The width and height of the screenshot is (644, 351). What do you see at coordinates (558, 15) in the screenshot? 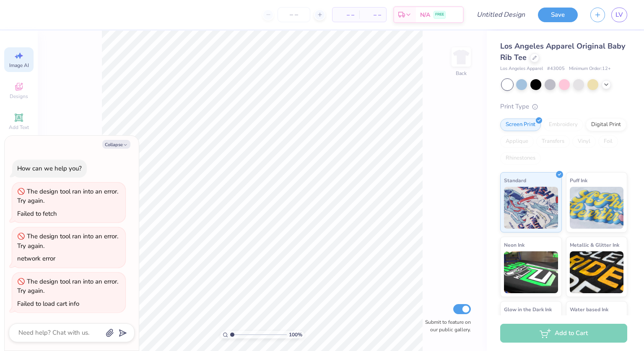
I see `button: Save` at bounding box center [558, 15].